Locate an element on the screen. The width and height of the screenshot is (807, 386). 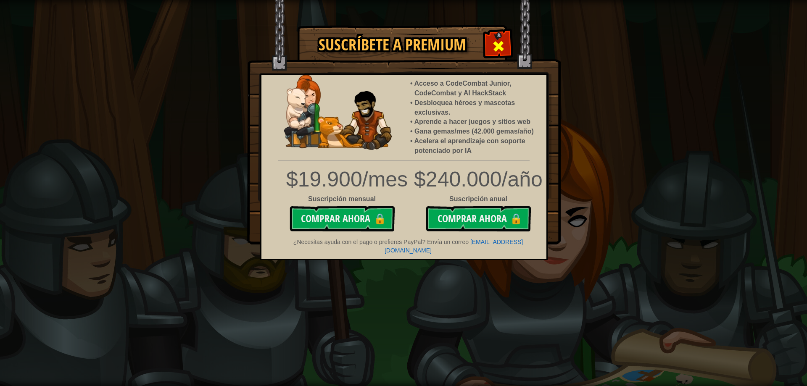
font: Acceso a CodeCombat Junior, CodeCombat y AI HackStack is located at coordinates (462, 88).